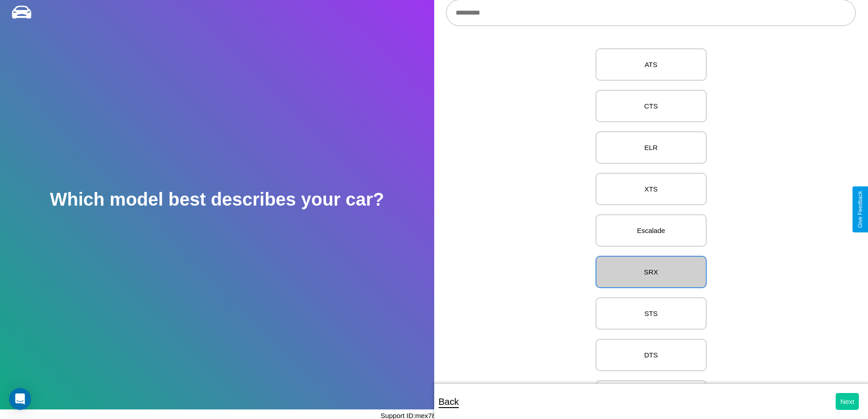  What do you see at coordinates (448, 401) in the screenshot?
I see `p: Back` at bounding box center [448, 401].